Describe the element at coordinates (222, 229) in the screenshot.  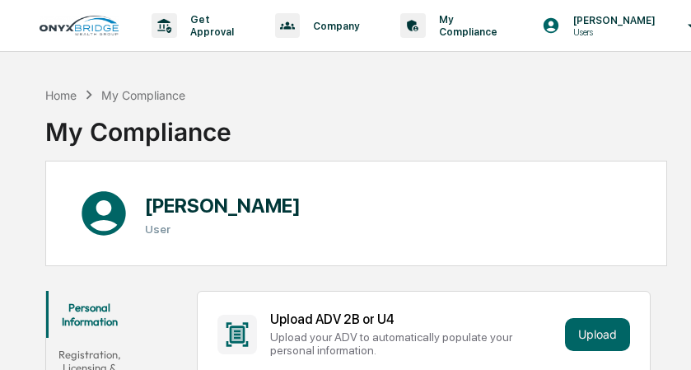
I see `h3: User` at that location.